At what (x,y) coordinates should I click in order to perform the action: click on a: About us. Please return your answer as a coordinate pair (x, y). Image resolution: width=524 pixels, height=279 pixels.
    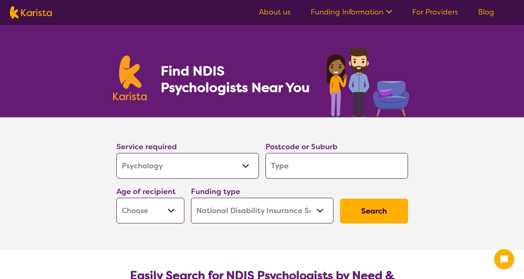
    Looking at the image, I should click on (274, 12).